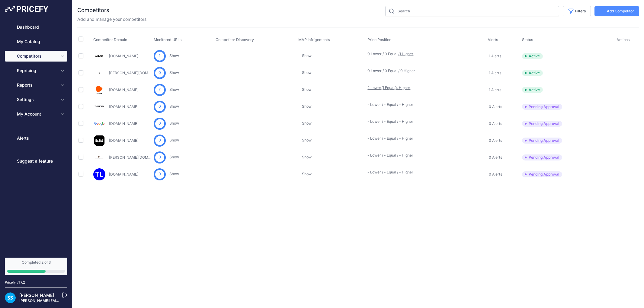 This screenshot has width=644, height=308. I want to click on a: Dashboard, so click(36, 27).